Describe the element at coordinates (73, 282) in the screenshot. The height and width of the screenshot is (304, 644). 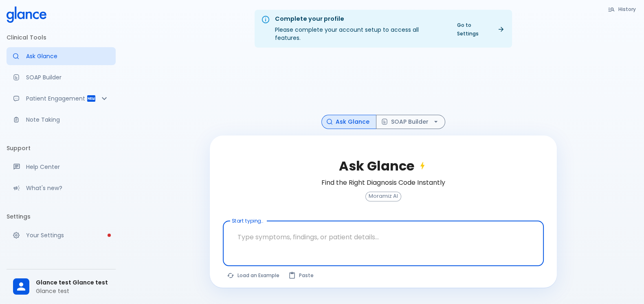
I see `span: Glance test Glance test` at that location.